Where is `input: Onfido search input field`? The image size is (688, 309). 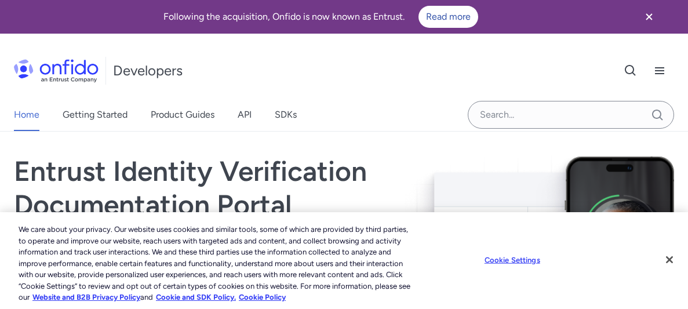
input: Onfido search input field is located at coordinates (571, 115).